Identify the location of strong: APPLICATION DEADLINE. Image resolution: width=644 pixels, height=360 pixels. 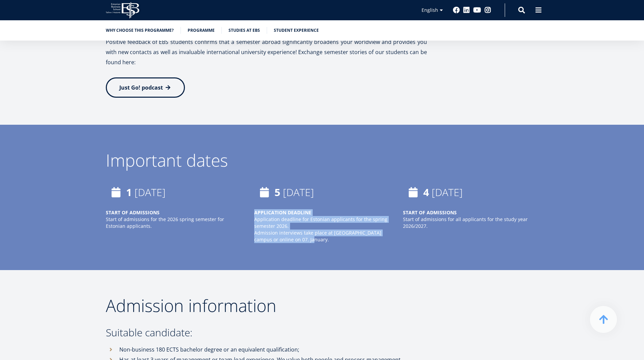
(283, 212).